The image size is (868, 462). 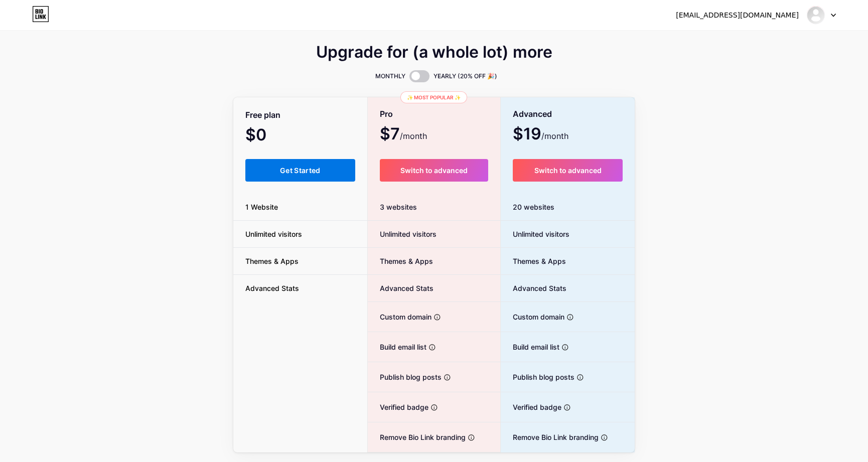 What do you see at coordinates (390, 76) in the screenshot?
I see `span: MONTHLY` at bounding box center [390, 76].